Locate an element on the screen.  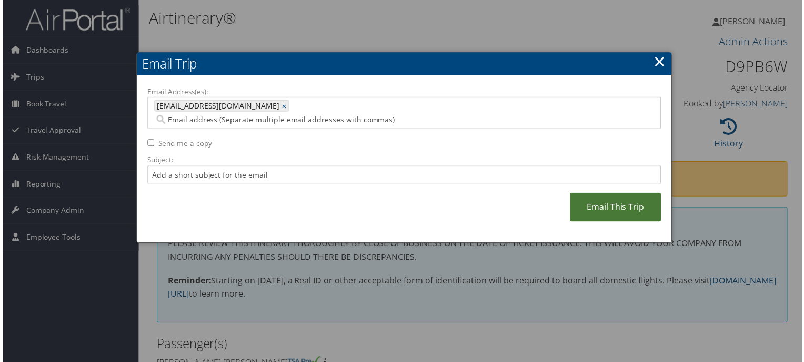
label: Send me a copy is located at coordinates (184, 144).